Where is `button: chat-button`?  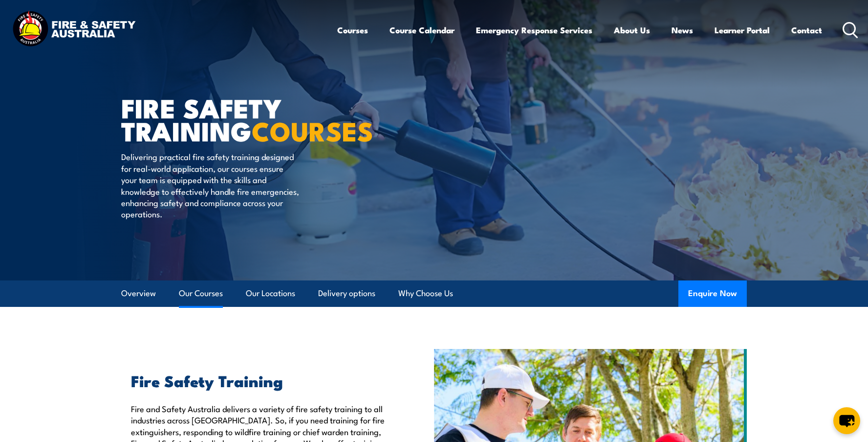 button: chat-button is located at coordinates (846, 420).